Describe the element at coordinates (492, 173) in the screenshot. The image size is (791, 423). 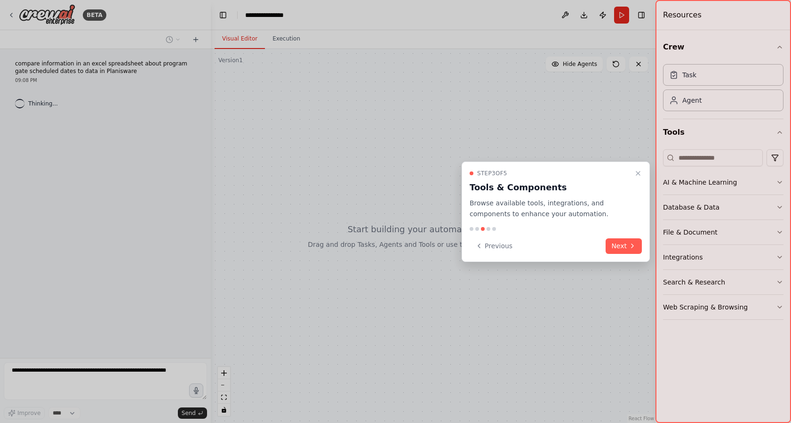
I see `span: Step 3 of 5` at that location.